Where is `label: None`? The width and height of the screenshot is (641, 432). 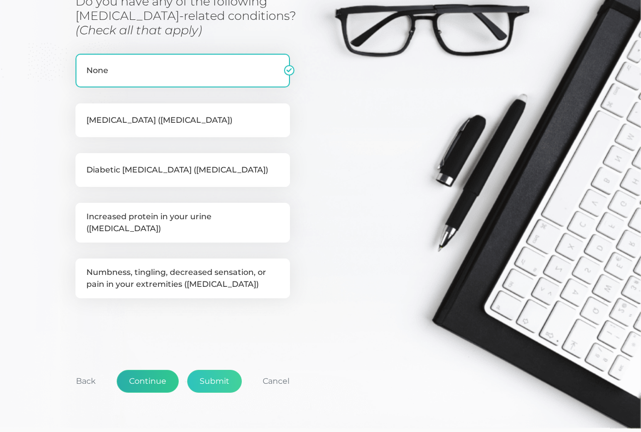
label: None is located at coordinates (183, 71).